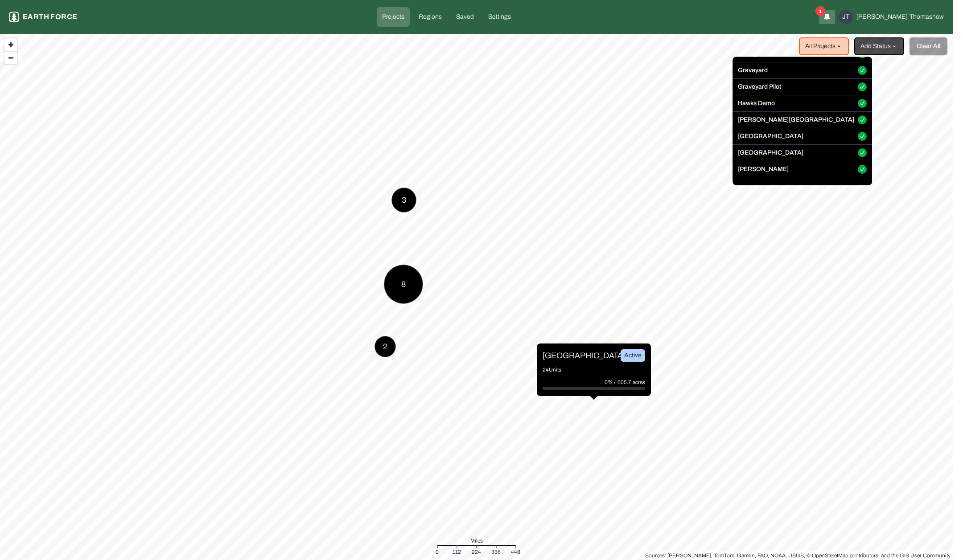 The width and height of the screenshot is (963, 560). What do you see at coordinates (753, 71) in the screenshot?
I see `label: Graveyard` at bounding box center [753, 71].